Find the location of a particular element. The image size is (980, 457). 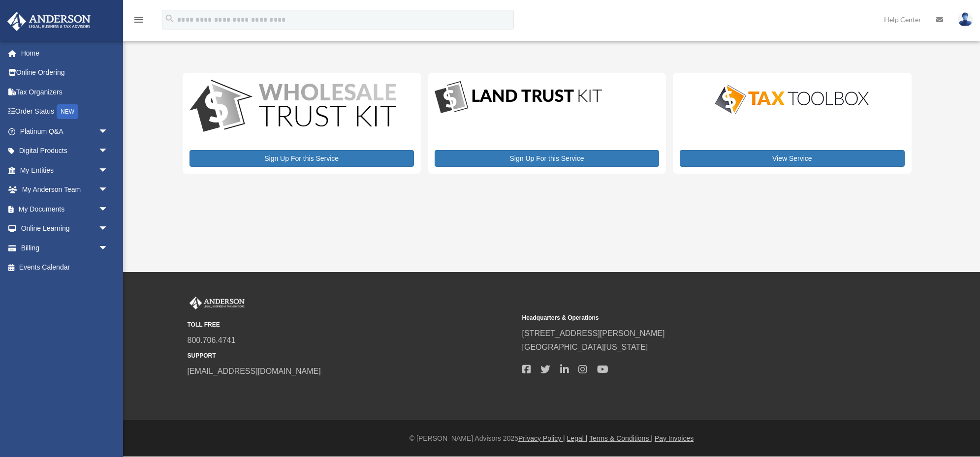

i: menu is located at coordinates (138, 20).